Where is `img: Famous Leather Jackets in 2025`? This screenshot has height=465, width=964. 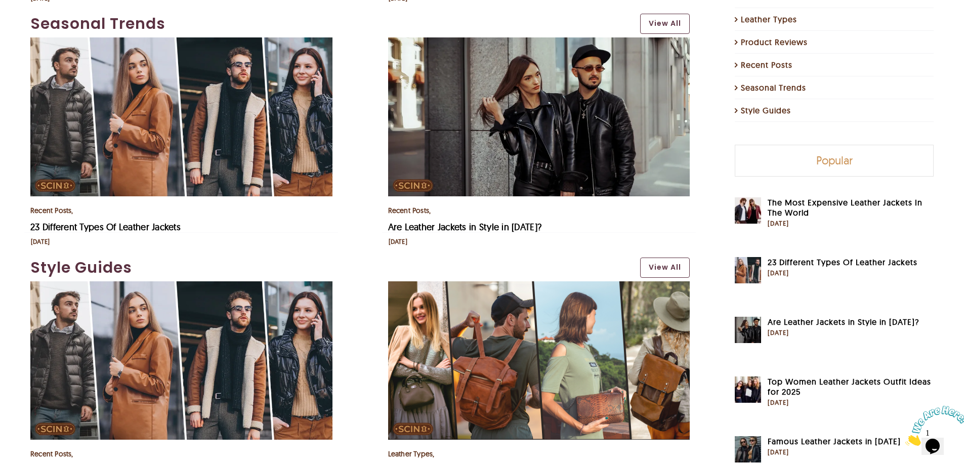 img: Famous Leather Jackets in 2025 is located at coordinates (748, 450).